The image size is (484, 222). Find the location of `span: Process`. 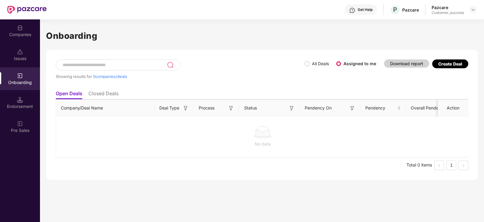

span: Process is located at coordinates (207, 108).